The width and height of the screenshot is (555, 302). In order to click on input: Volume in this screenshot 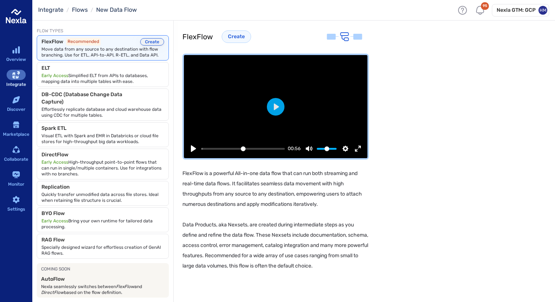, I will do `click(326, 149)`.